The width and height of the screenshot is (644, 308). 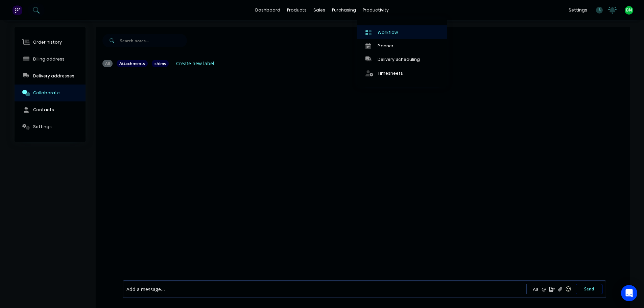 What do you see at coordinates (402, 73) in the screenshot?
I see `a: Timesheets` at bounding box center [402, 73].